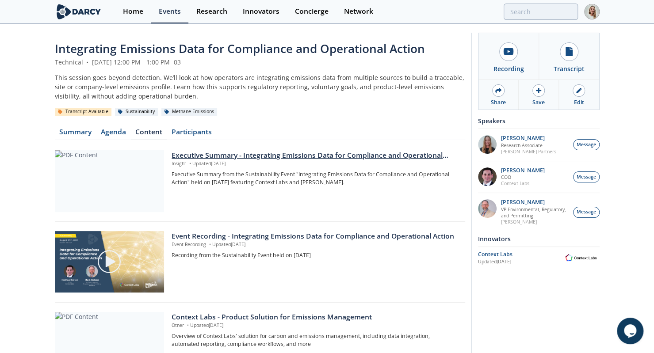  I want to click on div: Executive Summary - Integrating Emissions Data for Compliance and Operational Action, so click(315, 156).